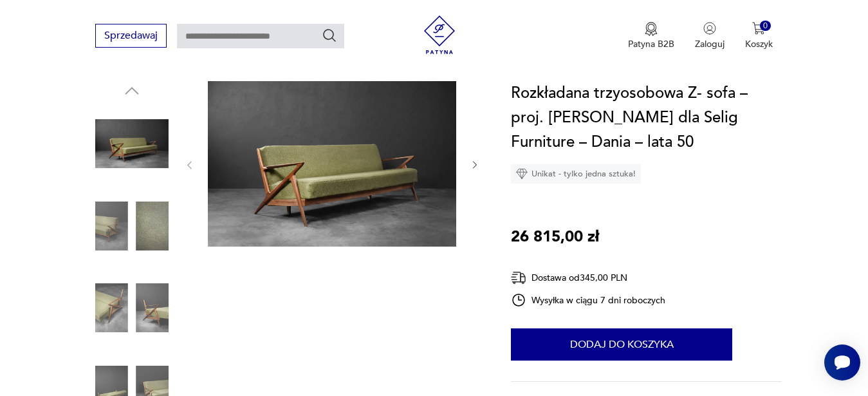 This screenshot has height=396, width=868. Describe the element at coordinates (710, 29) in the screenshot. I see `img: Ikonka użytkownika` at that location.